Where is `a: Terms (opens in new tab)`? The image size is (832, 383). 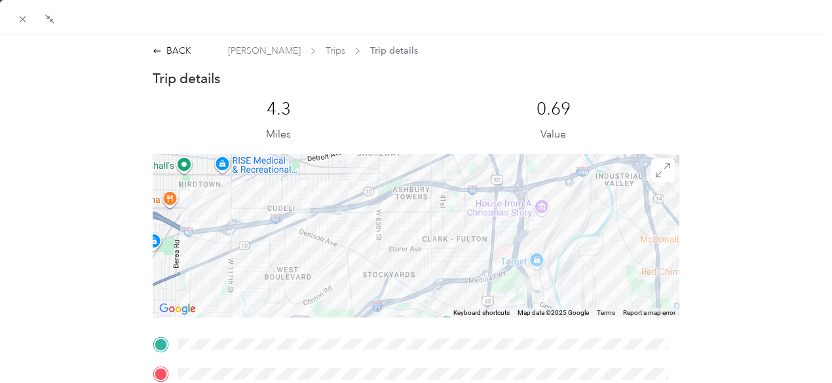 a: Terms (opens in new tab) is located at coordinates (606, 312).